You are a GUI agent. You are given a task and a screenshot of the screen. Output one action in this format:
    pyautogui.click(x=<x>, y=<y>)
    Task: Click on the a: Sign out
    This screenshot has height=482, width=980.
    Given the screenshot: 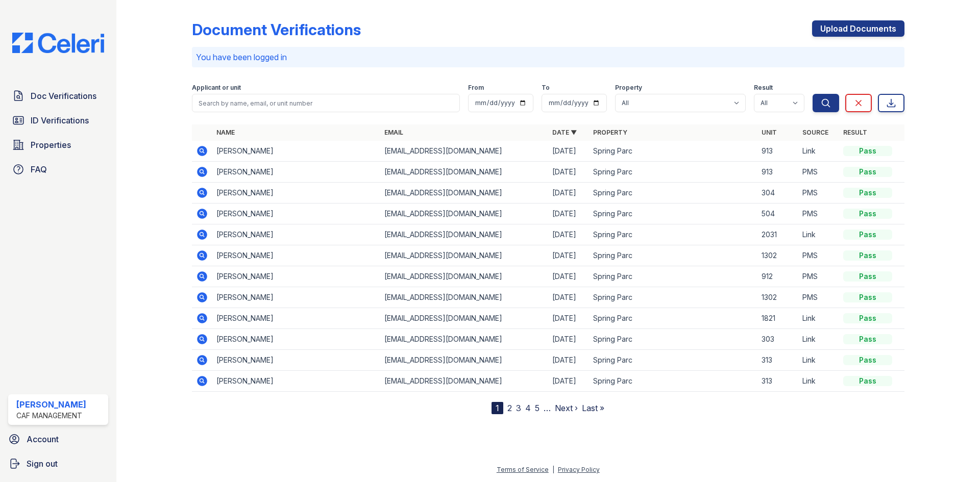 What is the action you would take?
    pyautogui.click(x=59, y=463)
    